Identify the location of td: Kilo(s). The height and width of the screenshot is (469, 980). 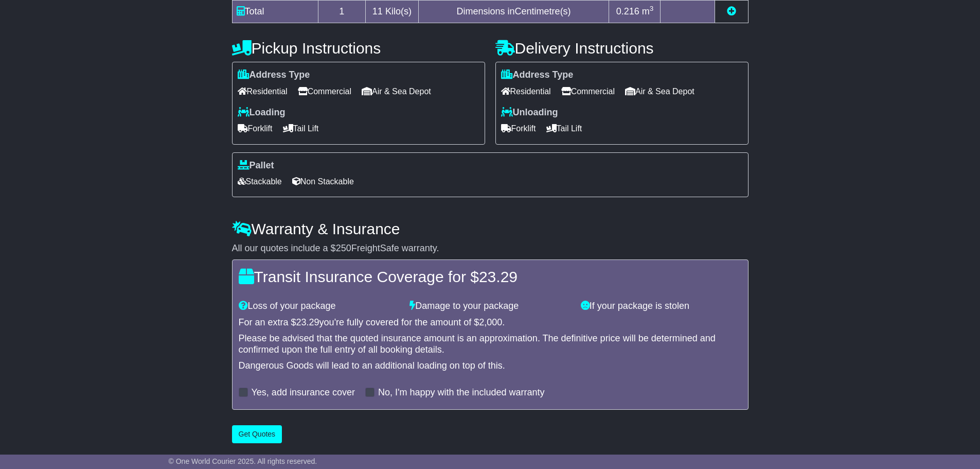
(392, 12).